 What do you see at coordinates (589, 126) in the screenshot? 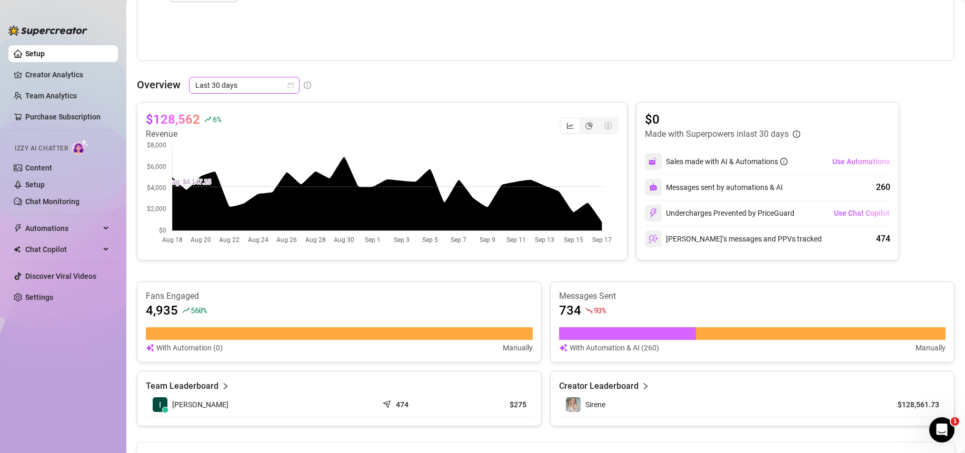
I see `span: pie-chart` at bounding box center [589, 126].